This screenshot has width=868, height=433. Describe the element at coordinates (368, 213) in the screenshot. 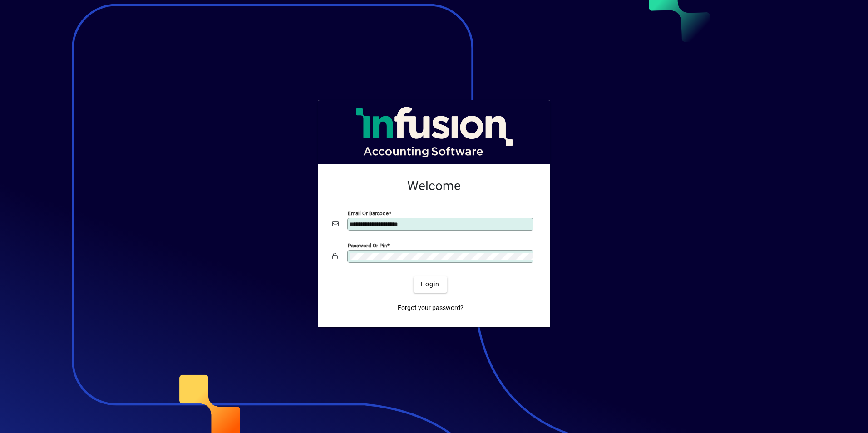

I see `mat-label: Email or Barcode` at that location.